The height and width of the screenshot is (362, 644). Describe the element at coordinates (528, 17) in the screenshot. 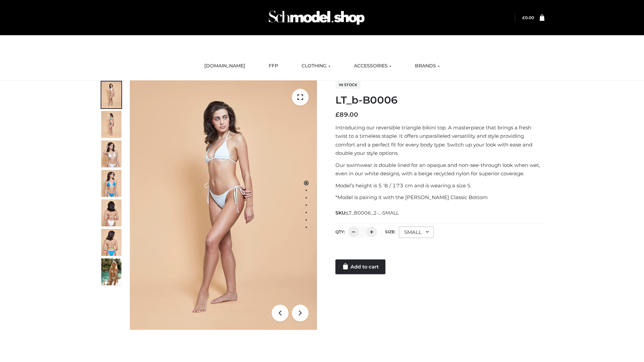

I see `a: £0.00` at that location.